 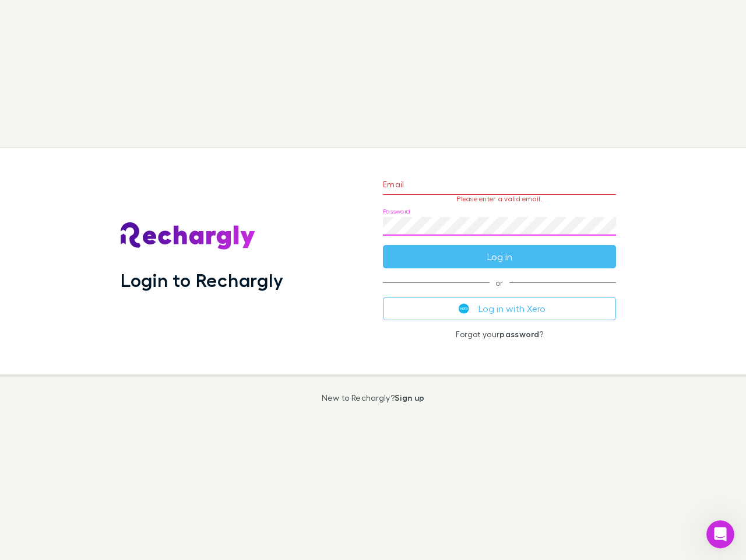 I want to click on button: Log in with Xero, so click(x=500, y=308).